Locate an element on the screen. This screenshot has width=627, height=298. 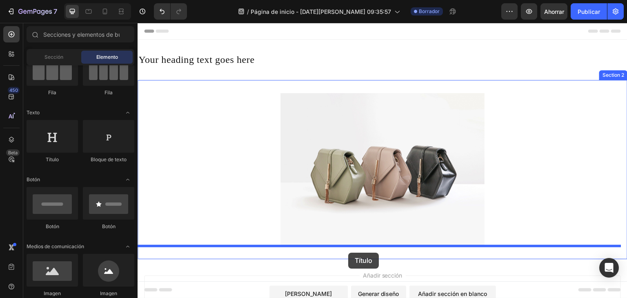
font: 450 is located at coordinates (13, 90).